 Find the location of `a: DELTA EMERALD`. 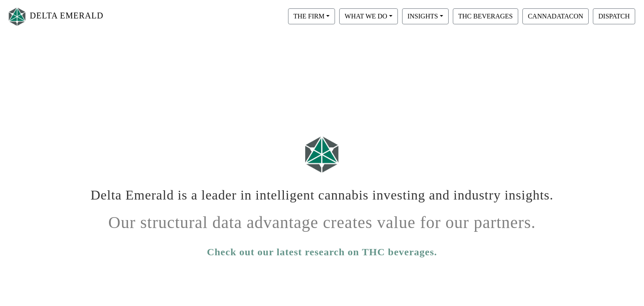

a: DELTA EMERALD is located at coordinates (55, 17).